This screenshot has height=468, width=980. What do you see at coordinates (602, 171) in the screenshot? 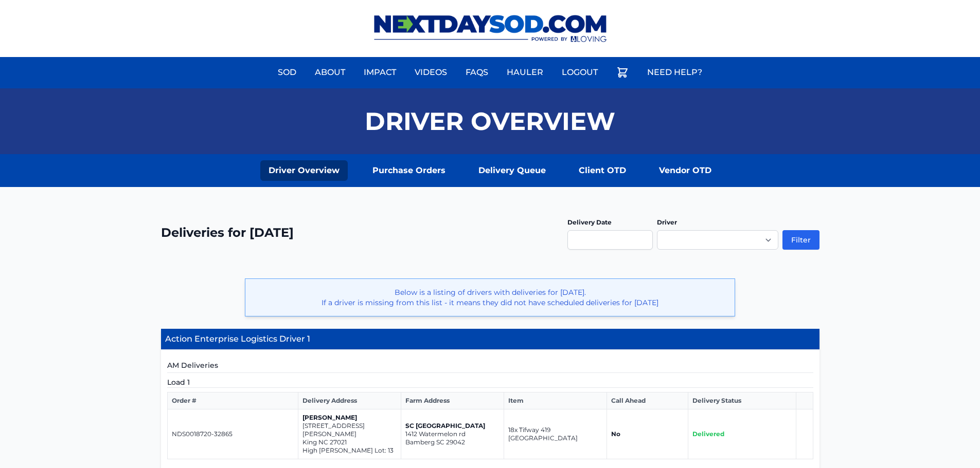
I see `a: Client OTD` at bounding box center [602, 171].